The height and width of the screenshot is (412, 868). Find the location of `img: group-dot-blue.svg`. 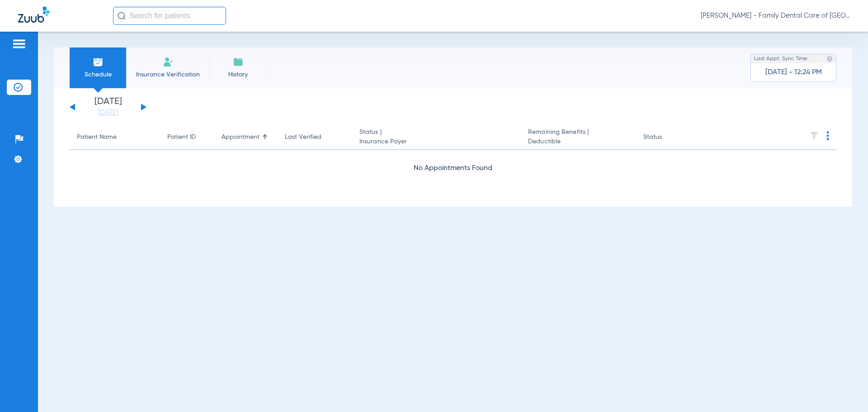

img: group-dot-blue.svg is located at coordinates (828, 136).